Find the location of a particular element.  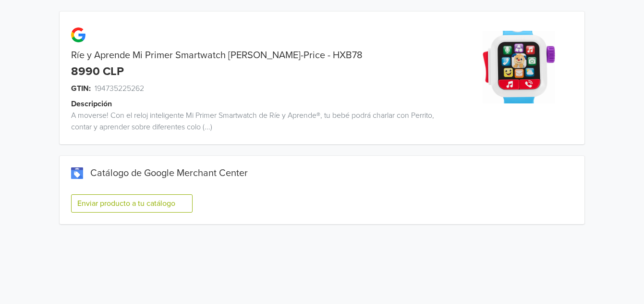

div: Catálogo de Google Merchant Center is located at coordinates (322, 173).